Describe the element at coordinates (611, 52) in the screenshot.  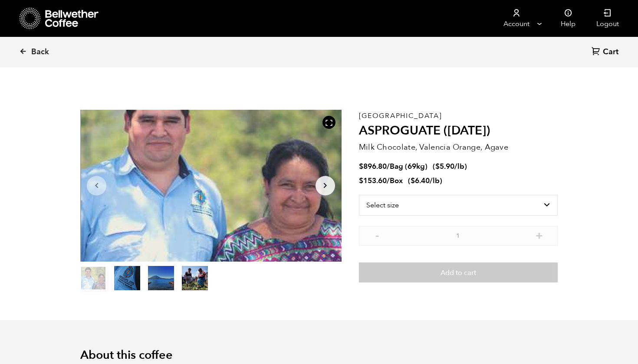
I see `span: Cart` at that location.